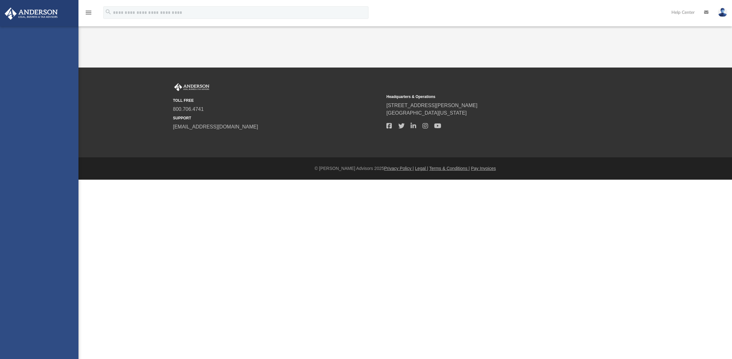  I want to click on i: menu, so click(89, 13).